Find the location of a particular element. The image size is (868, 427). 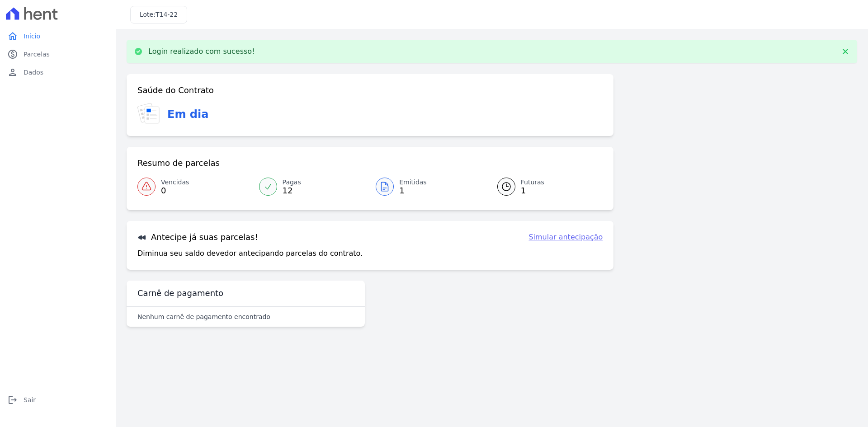

span: 0 is located at coordinates (175, 191).